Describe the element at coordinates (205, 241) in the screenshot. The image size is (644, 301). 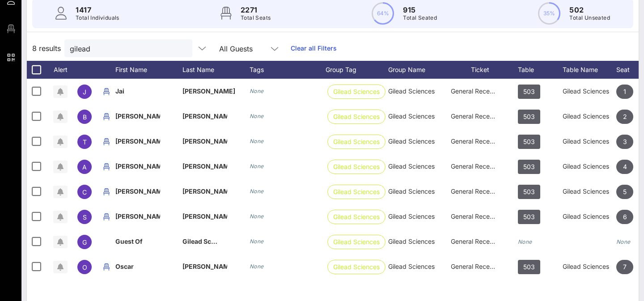
I see `p: Gilead Sc…` at that location.